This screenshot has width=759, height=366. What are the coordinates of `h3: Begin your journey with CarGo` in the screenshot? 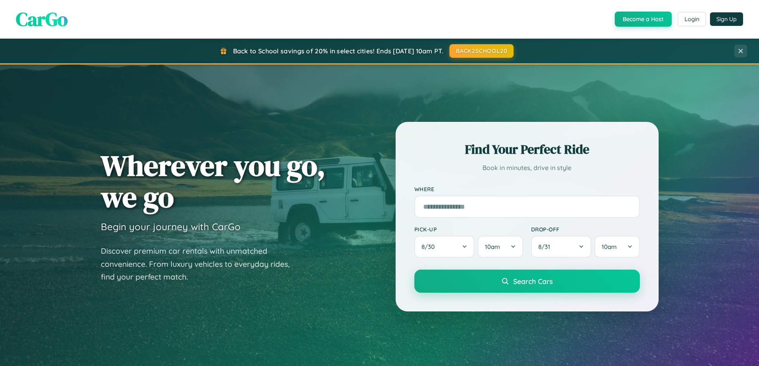 It's located at (171, 227).